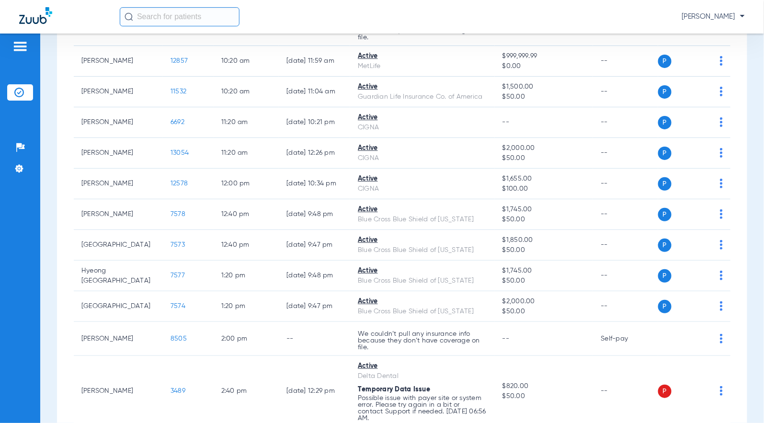 This screenshot has width=764, height=423. I want to click on span: $100.00, so click(544, 189).